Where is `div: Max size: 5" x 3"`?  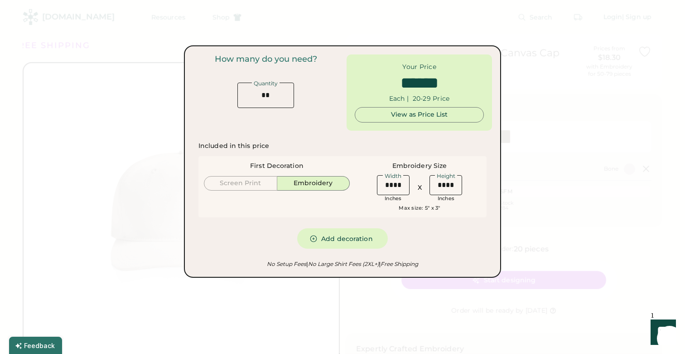
div: Max size: 5" x 3" is located at coordinates (419, 208).